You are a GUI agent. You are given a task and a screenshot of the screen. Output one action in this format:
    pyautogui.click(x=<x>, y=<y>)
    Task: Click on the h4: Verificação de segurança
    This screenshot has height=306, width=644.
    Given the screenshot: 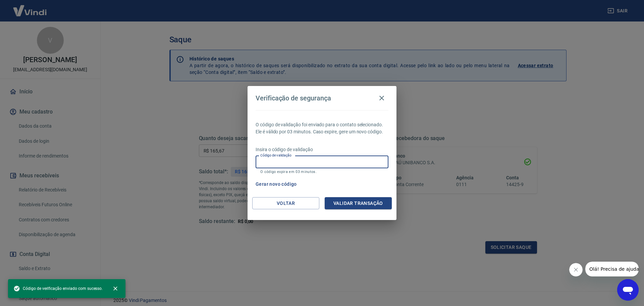 What is the action you would take?
    pyautogui.click(x=293, y=98)
    